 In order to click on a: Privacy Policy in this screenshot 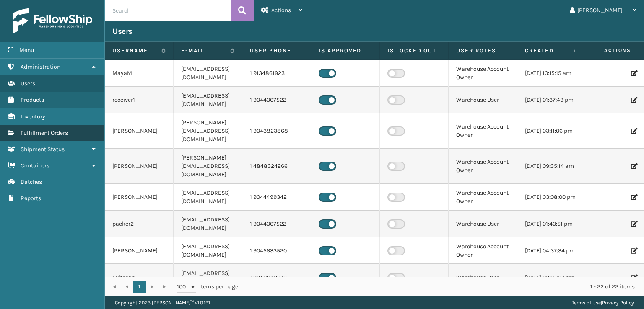, I will do `click(618, 302)`.